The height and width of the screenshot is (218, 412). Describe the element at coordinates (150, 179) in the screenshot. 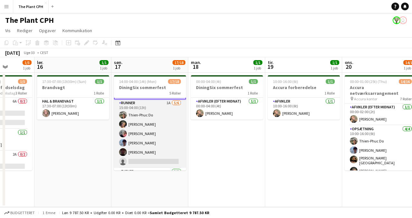

I see `app-card-role: Tjener1/1` at that location.